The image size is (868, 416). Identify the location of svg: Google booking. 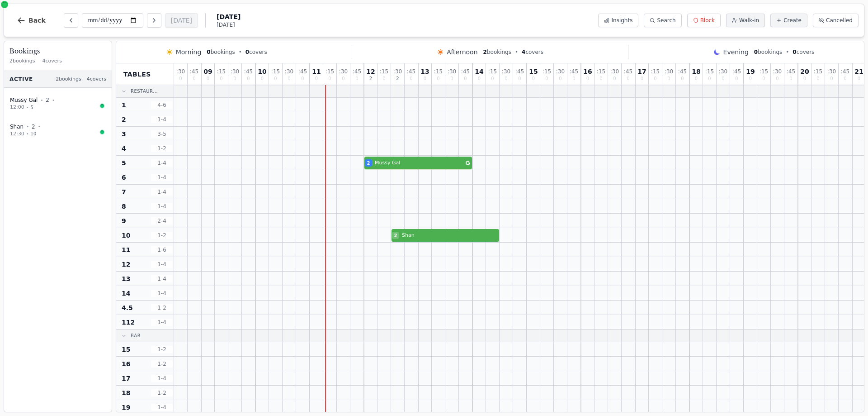
(59, 100).